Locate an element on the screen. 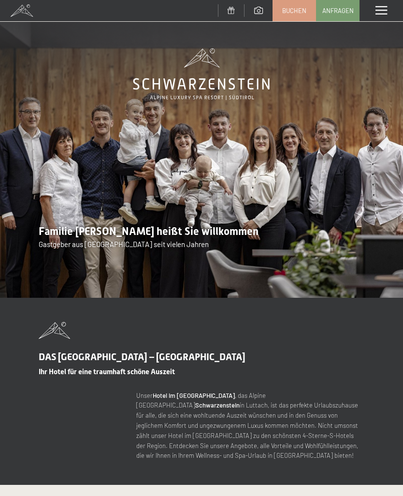 The height and width of the screenshot is (496, 403). span: Anfragen is located at coordinates (338, 11).